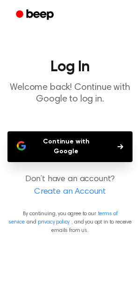  What do you see at coordinates (70, 222) in the screenshot?
I see `p: By continuing, you agree to our and , and you opt in to receive emails from us.` at bounding box center [70, 222].